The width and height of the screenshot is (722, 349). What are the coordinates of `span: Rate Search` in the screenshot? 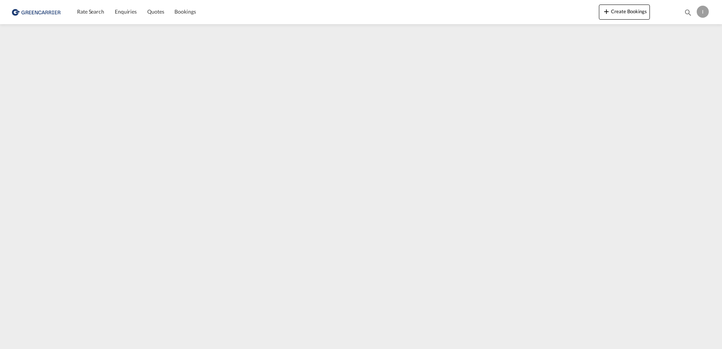 It's located at (91, 11).